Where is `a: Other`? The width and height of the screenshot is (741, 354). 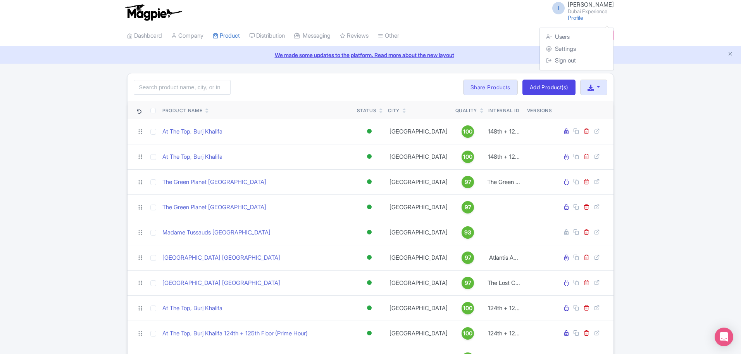
a: Other is located at coordinates (389, 36).